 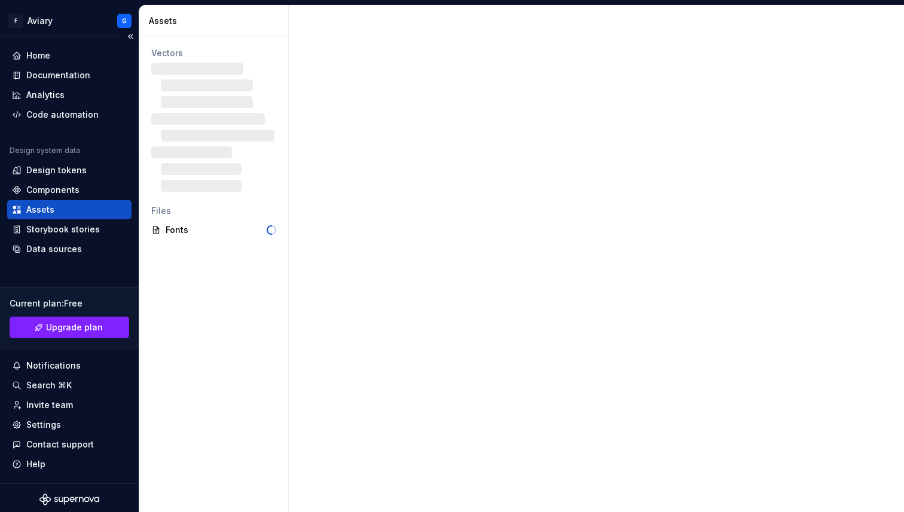 I want to click on button: Search ⌘K, so click(x=69, y=386).